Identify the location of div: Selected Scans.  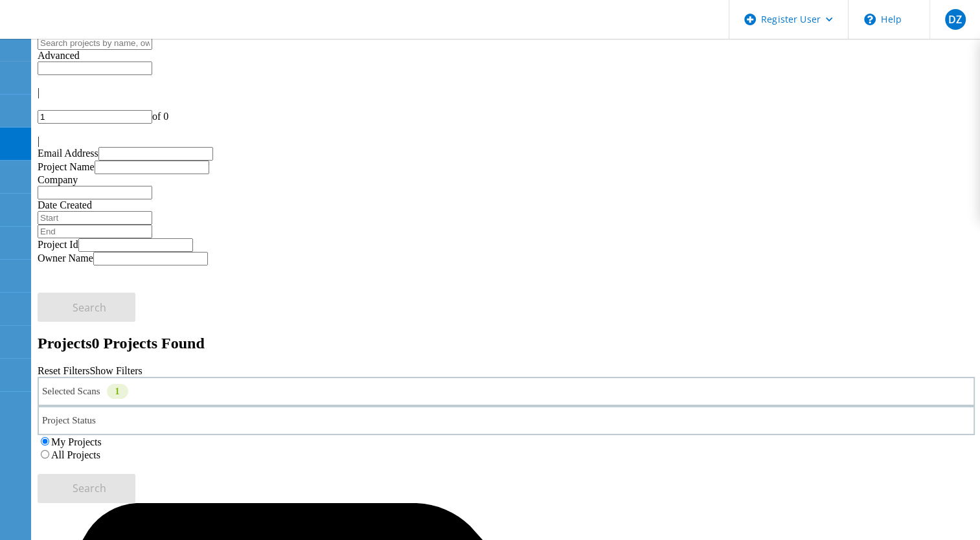
(506, 391).